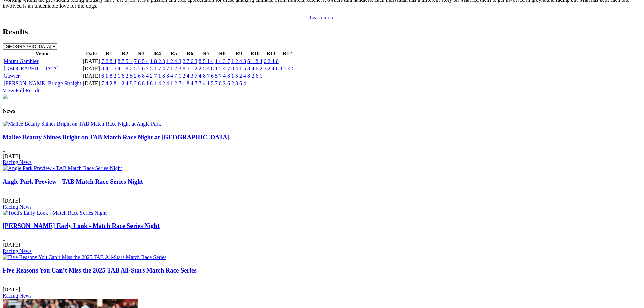 This screenshot has height=308, width=644. I want to click on a: 2 4 3 7, so click(190, 76).